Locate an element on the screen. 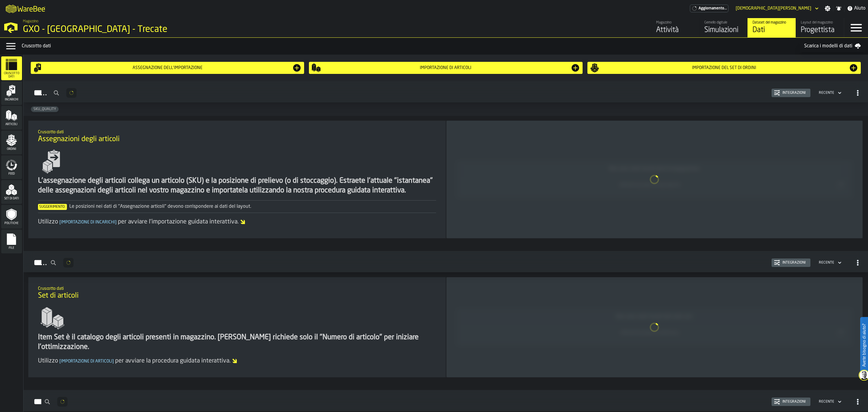  h2: button-Ordini is located at coordinates (446, 401).